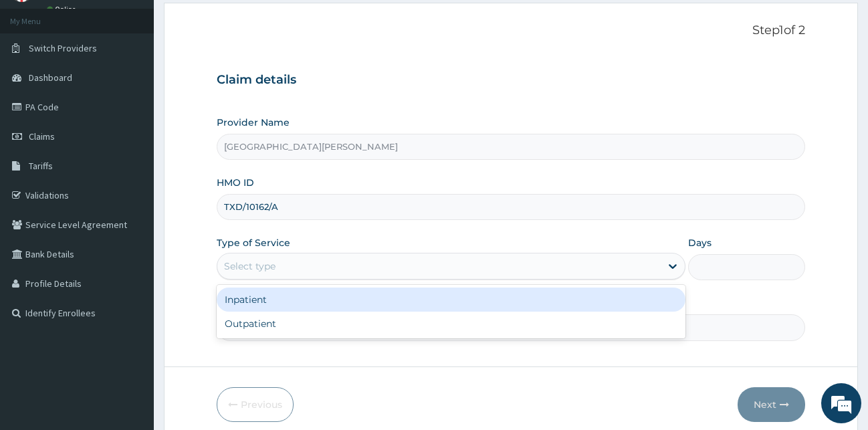 The width and height of the screenshot is (868, 430). I want to click on label: Days, so click(700, 243).